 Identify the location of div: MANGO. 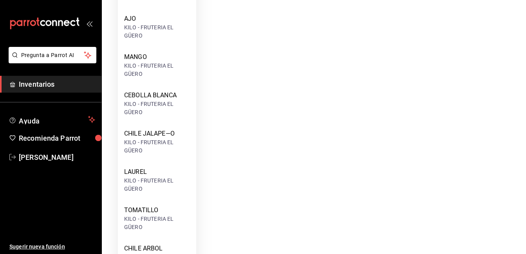
(157, 57).